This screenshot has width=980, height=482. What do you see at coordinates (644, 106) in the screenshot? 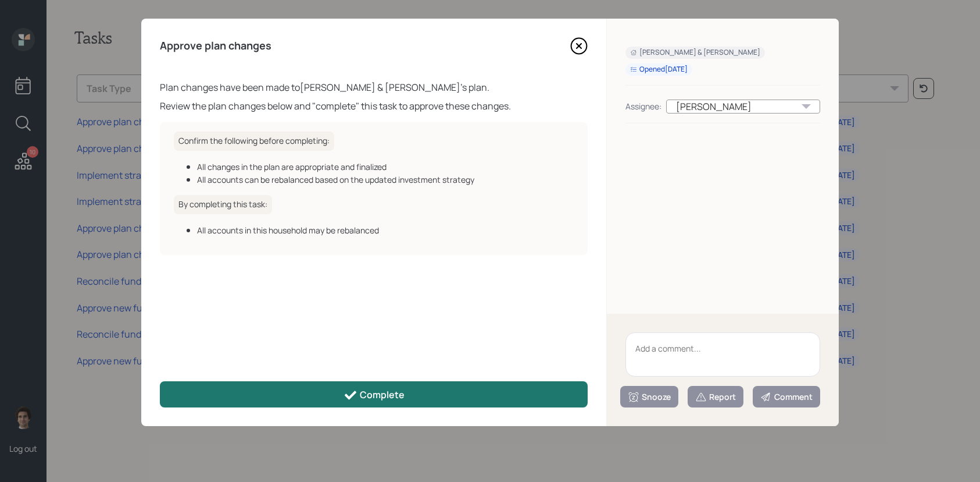
I see `div: Assignee:` at bounding box center [644, 106].